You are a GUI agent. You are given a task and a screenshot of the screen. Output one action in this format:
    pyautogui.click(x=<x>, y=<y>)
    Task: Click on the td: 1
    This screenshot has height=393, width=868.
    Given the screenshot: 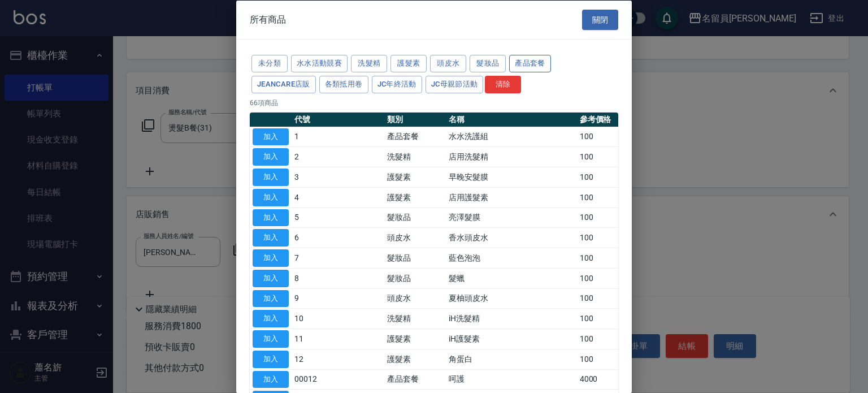 What is the action you would take?
    pyautogui.click(x=338, y=137)
    